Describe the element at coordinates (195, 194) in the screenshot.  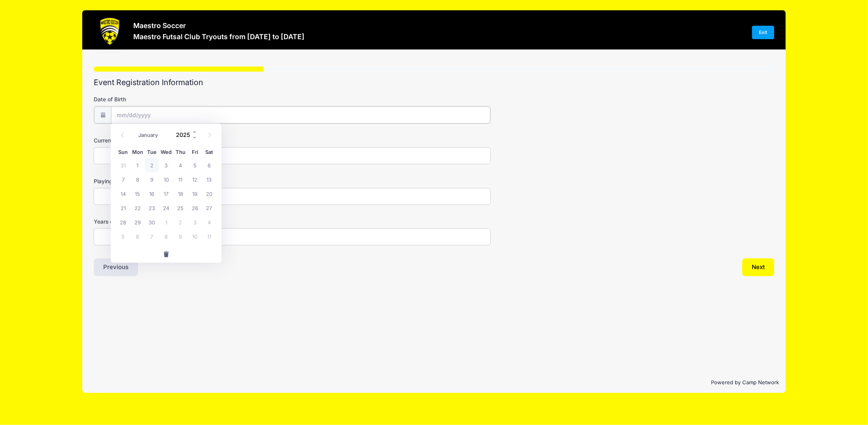
I see `span: September 19, 2025` at that location.